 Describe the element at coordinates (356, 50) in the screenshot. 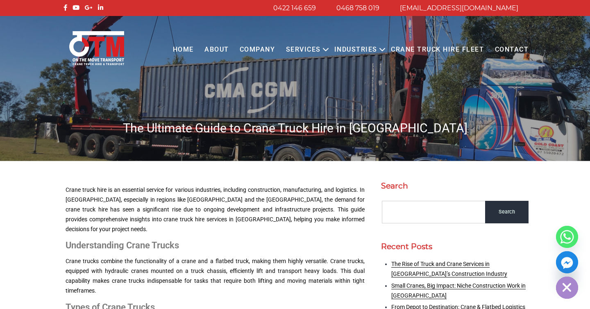

I see `a: Industries` at that location.